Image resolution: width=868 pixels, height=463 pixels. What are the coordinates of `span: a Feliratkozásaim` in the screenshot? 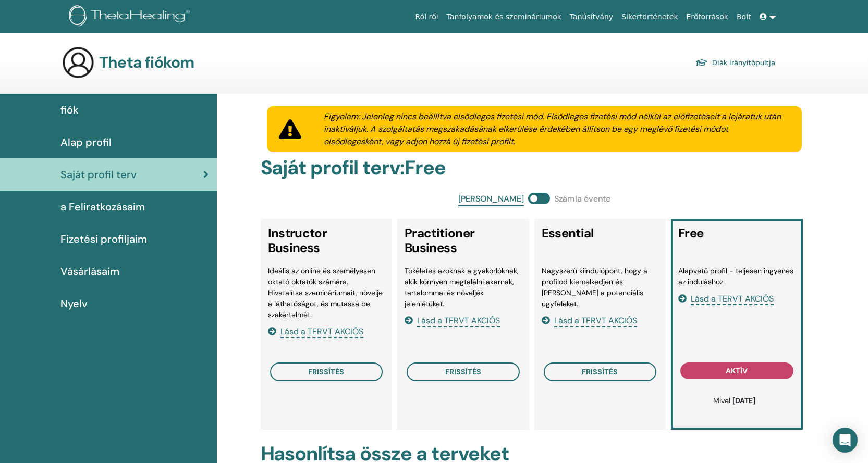 It's located at (103, 207).